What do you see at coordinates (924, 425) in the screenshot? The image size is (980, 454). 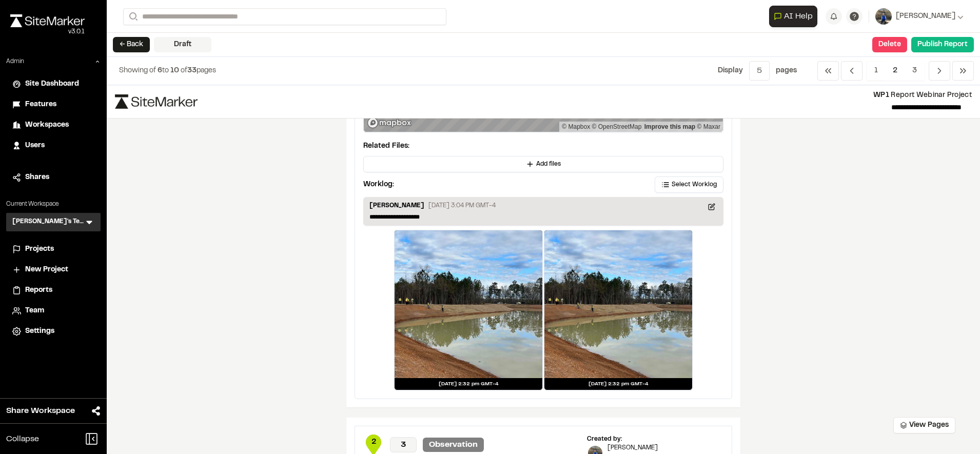 I see `button: View Pages` at bounding box center [924, 425].